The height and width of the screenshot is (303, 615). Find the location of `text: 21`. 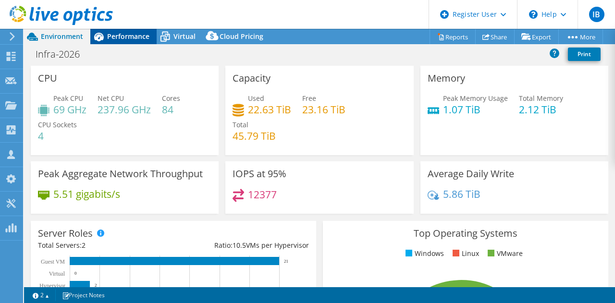

text: 21 is located at coordinates (286, 262).